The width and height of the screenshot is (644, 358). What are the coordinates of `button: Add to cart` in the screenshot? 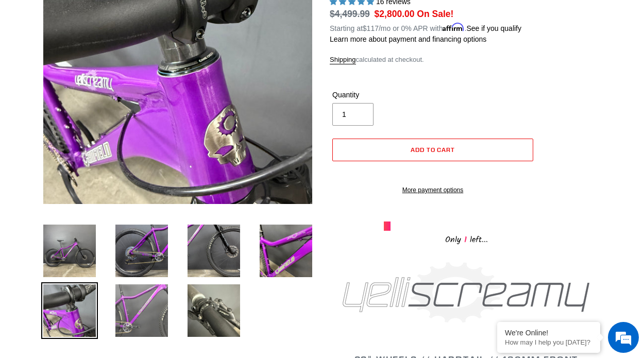 It's located at (433, 150).